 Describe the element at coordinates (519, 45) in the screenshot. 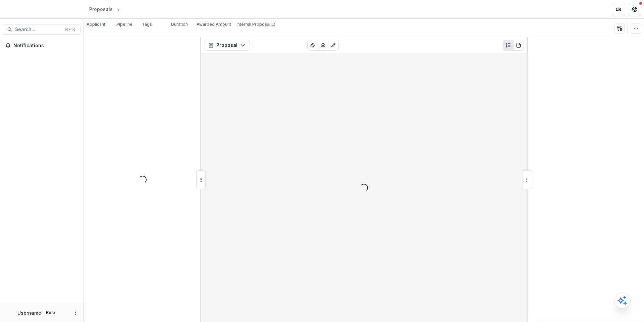

I see `button: PDF view` at that location.